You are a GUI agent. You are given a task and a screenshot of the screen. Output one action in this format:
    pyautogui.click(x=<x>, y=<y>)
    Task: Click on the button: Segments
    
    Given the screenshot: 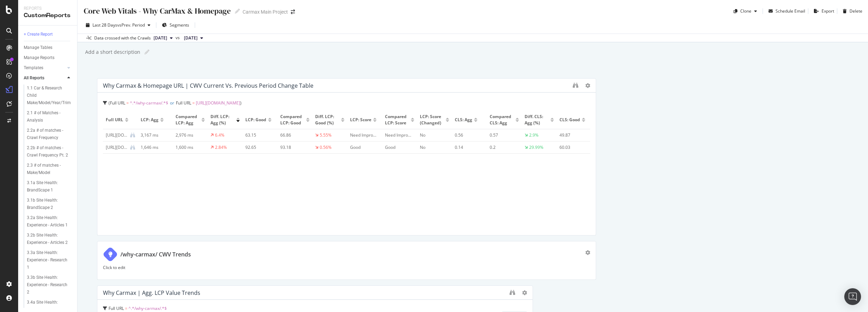 What is the action you would take?
    pyautogui.click(x=176, y=25)
    